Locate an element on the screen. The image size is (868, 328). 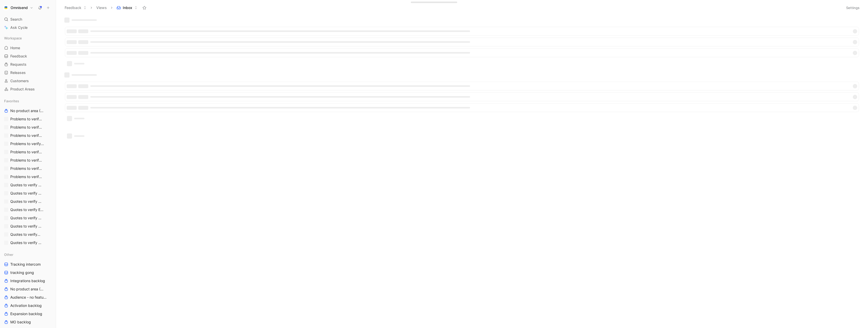
span: Quotes to verify Email builder is located at coordinates (27, 210).